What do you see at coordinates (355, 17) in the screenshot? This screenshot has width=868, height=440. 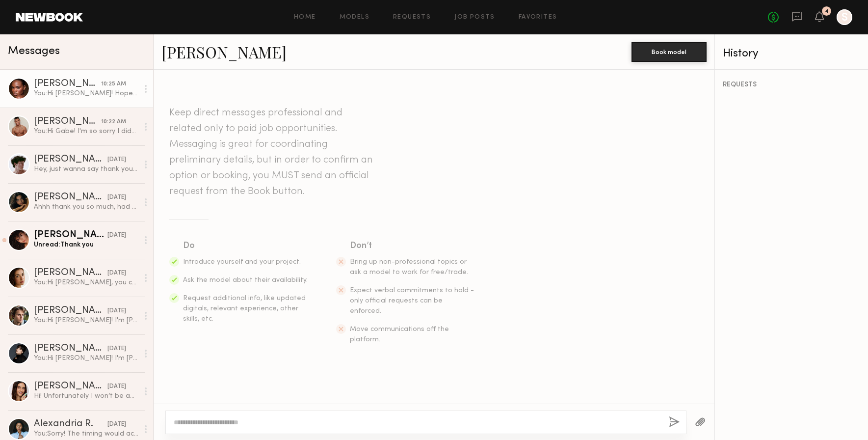 I see `a: Models` at bounding box center [355, 17].